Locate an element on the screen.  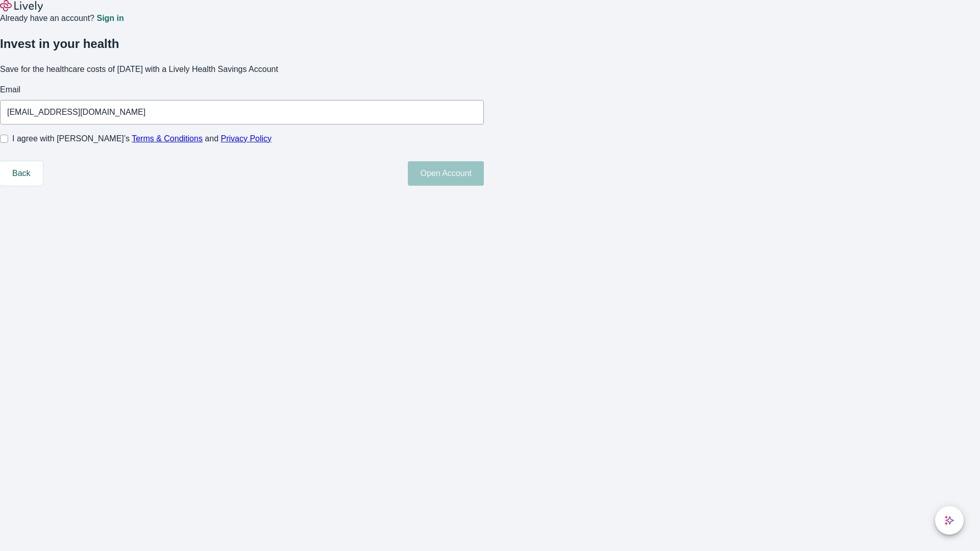
button: chat is located at coordinates (949, 520).